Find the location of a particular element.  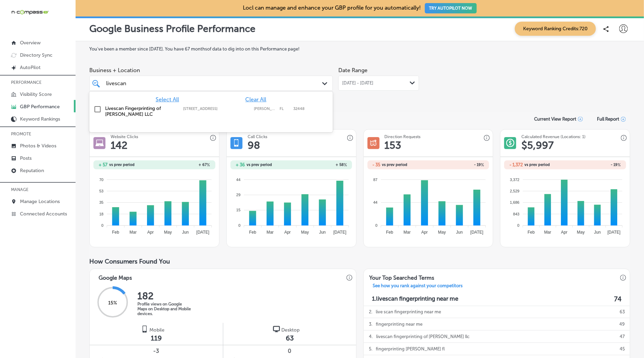

span: 0 is located at coordinates (290, 351).